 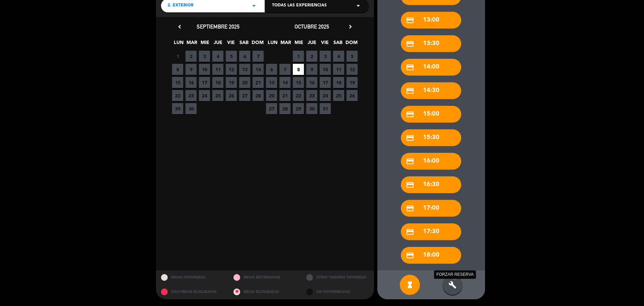 I want to click on i: build, so click(x=452, y=285).